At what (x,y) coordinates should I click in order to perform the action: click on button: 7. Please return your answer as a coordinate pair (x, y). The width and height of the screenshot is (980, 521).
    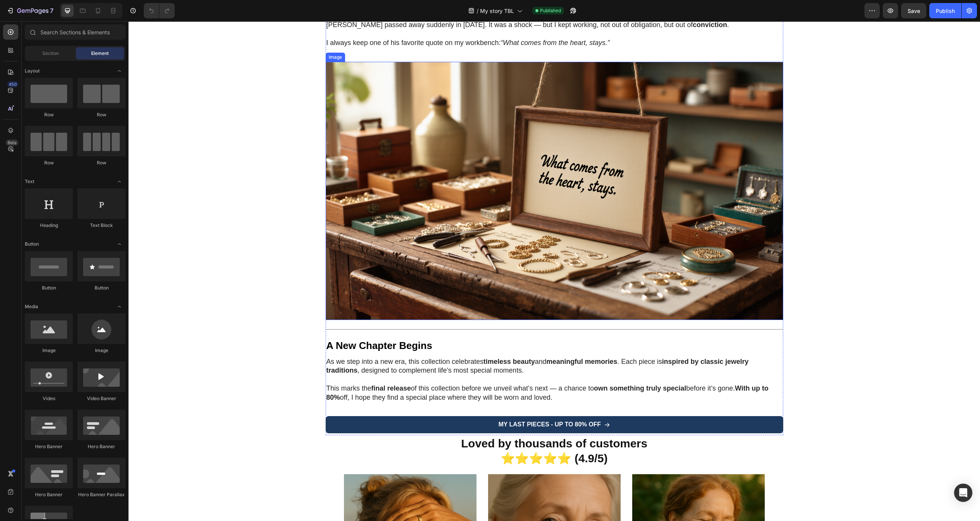
    Looking at the image, I should click on (29, 11).